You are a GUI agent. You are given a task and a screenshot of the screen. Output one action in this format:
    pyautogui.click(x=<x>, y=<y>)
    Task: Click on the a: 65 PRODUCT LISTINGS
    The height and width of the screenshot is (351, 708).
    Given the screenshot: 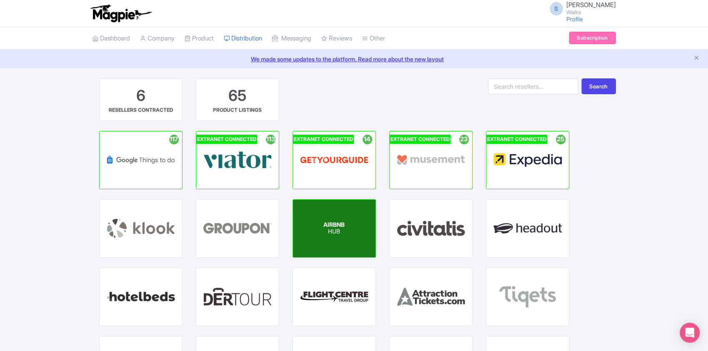 What is the action you would take?
    pyautogui.click(x=237, y=100)
    